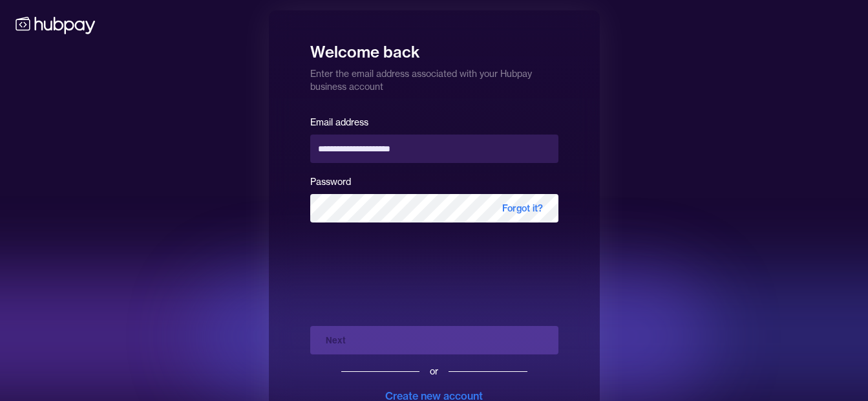 The width and height of the screenshot is (868, 401). What do you see at coordinates (435, 48) in the screenshot?
I see `h1: Welcome back` at bounding box center [435, 48].